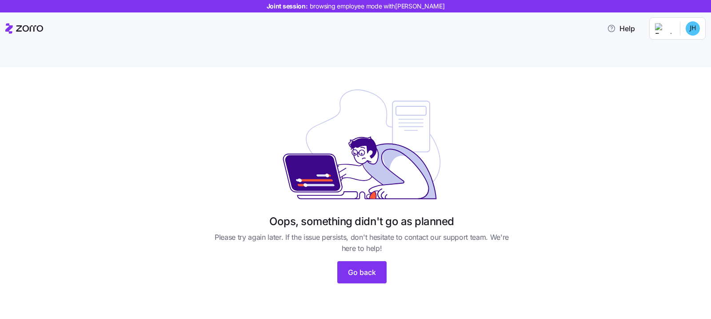  I want to click on span: Joint session:, so click(356, 6).